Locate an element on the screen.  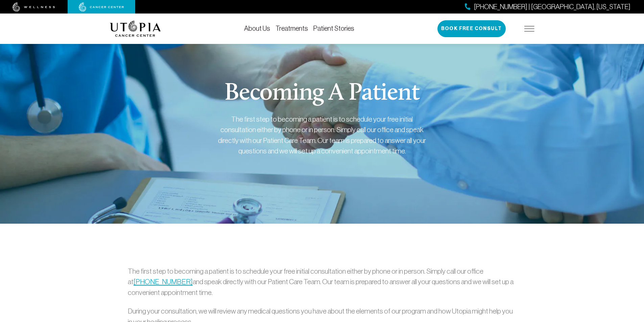
a: Patient Stories is located at coordinates (334, 29).